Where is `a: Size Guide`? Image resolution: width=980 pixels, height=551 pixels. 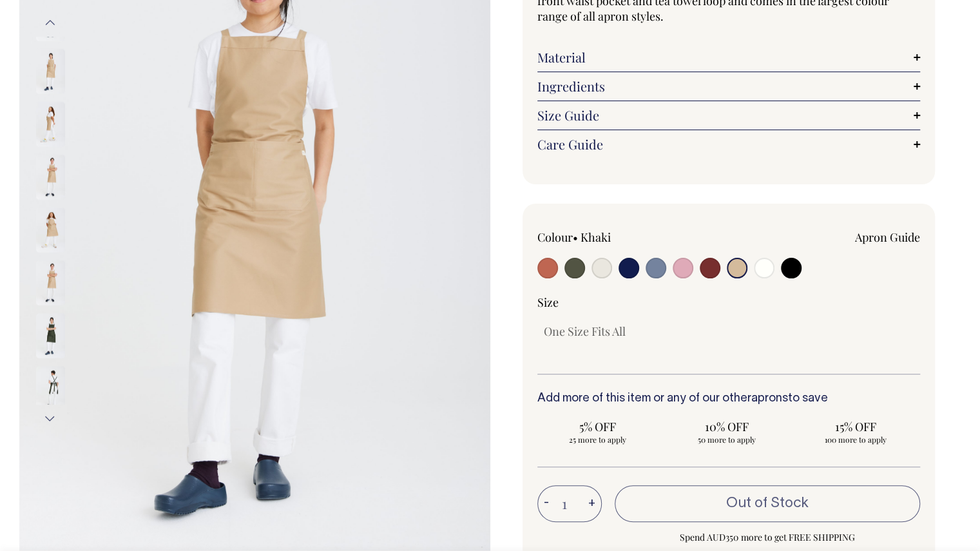
a: Size Guide is located at coordinates (728, 115).